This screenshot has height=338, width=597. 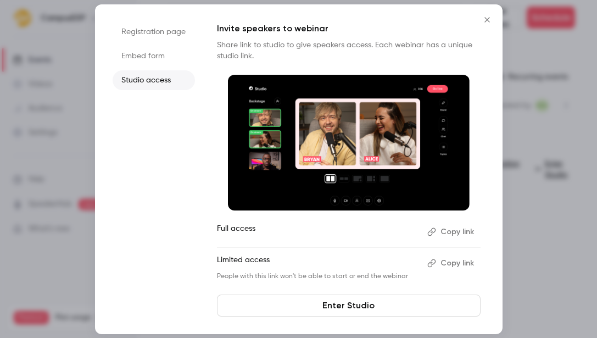 I want to click on p: Invite speakers to webinar, so click(x=349, y=29).